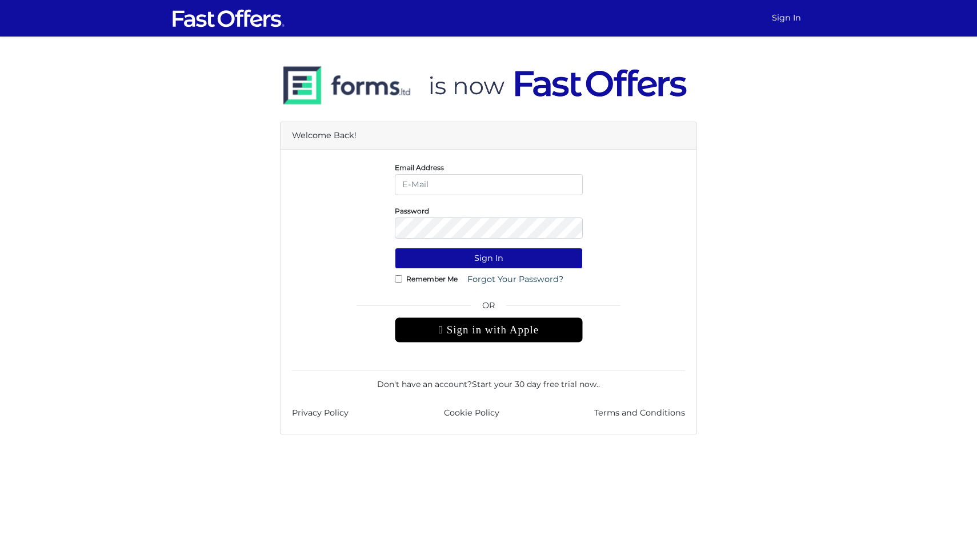 The image size is (977, 560). Describe the element at coordinates (639, 413) in the screenshot. I see `a: Terms and Conditions` at that location.